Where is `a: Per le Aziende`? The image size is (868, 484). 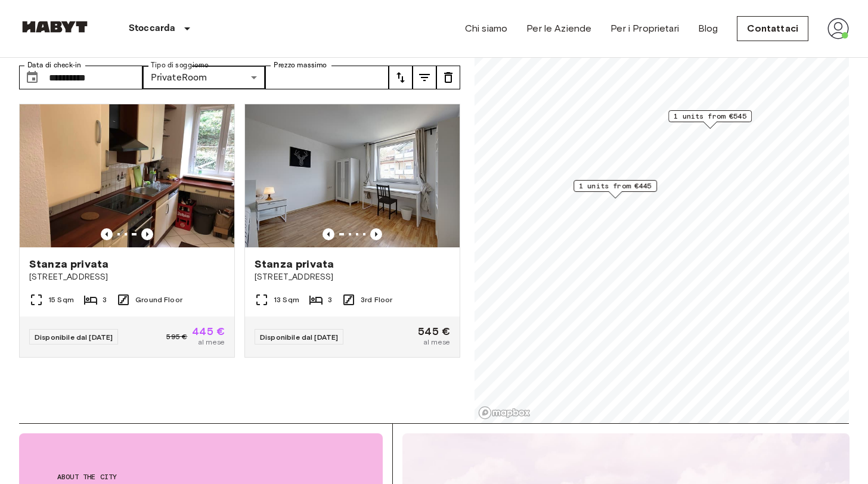
a: Per le Aziende is located at coordinates (559, 29).